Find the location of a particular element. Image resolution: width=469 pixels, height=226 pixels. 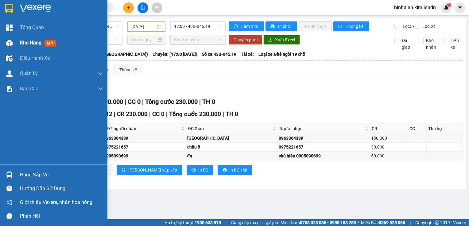

span: Làm mới is located at coordinates (250, 26).